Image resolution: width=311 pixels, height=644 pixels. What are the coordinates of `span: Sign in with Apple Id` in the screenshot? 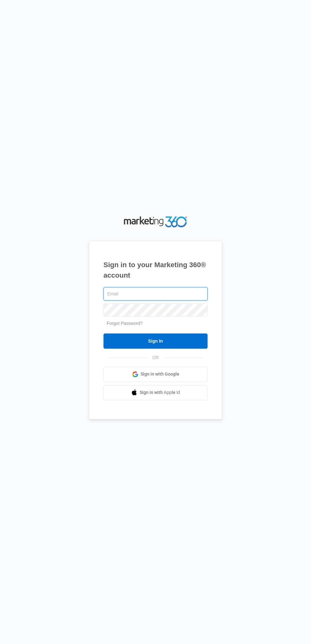 It's located at (160, 393).